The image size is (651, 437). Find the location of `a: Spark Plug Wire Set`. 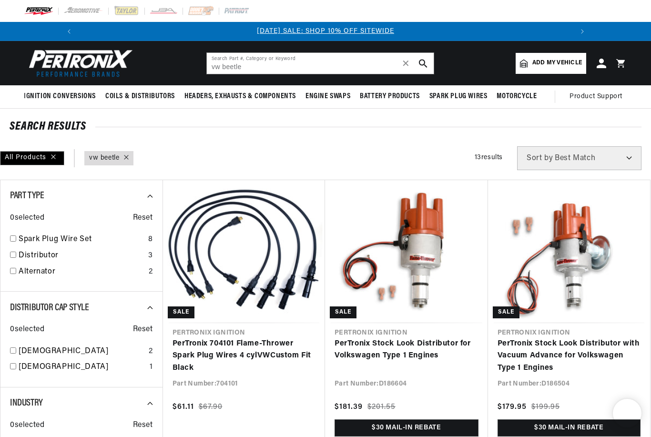

a: Spark Plug Wire Set is located at coordinates (81, 240).